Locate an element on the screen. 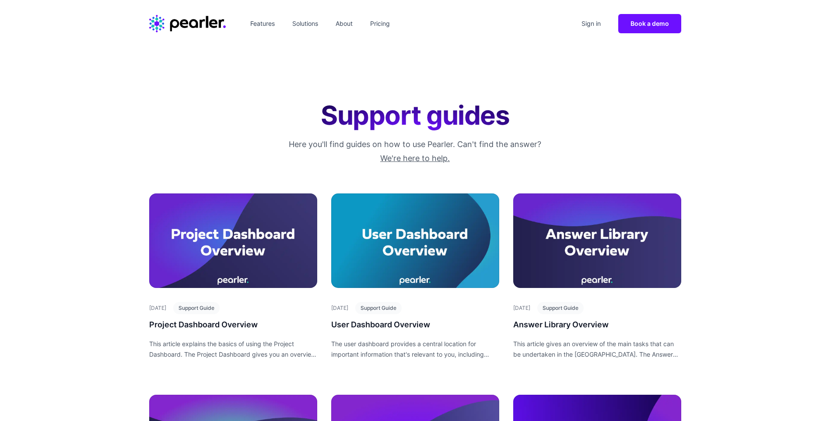 The image size is (830, 421). a: This article explains the basics of using the Project Dashboard. The Project Dashboard gives you ... is located at coordinates (233, 277).